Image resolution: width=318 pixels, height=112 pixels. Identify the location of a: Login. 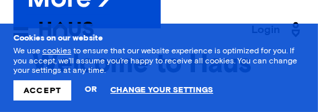
(278, 30).